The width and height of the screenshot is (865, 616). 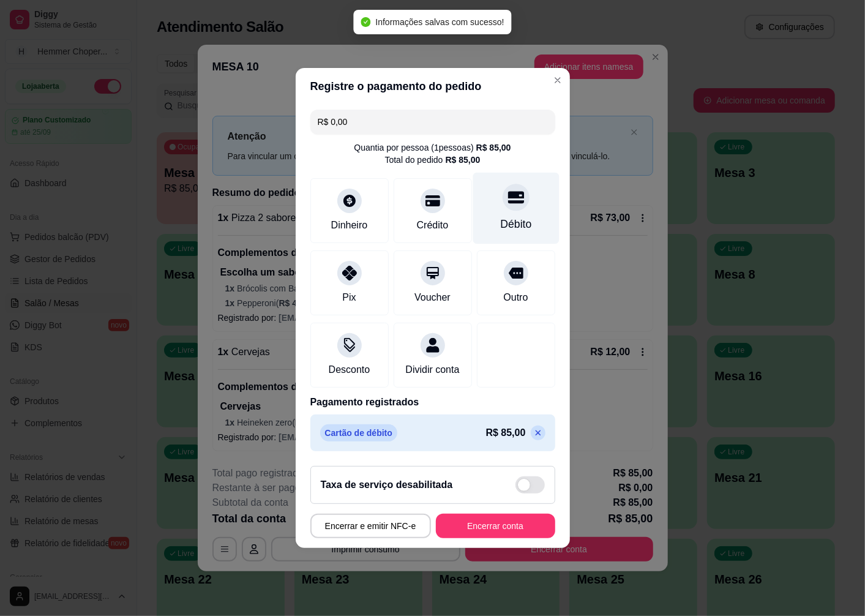 What do you see at coordinates (432, 370) in the screenshot?
I see `div: Dividir conta` at bounding box center [432, 370].